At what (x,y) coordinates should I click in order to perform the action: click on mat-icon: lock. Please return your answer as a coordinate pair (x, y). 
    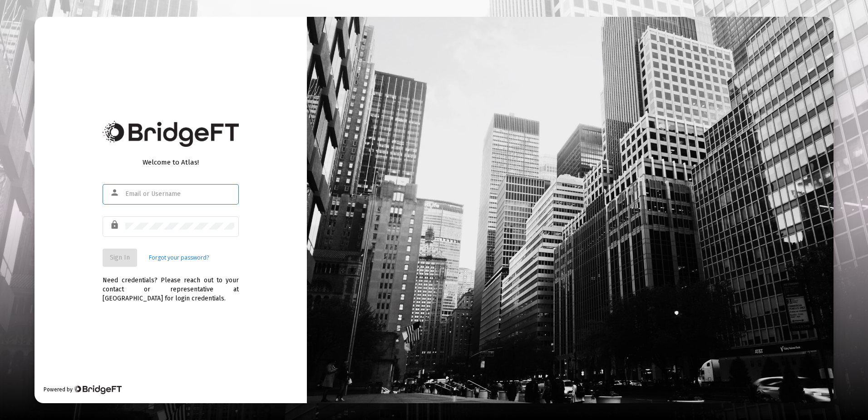
    Looking at the image, I should click on (115, 225).